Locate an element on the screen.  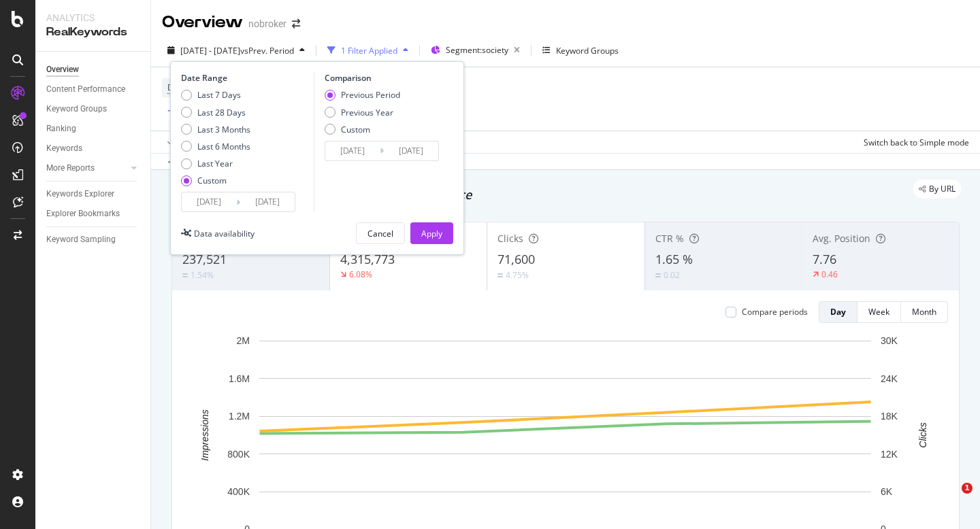
div: Apply is located at coordinates (431, 234).